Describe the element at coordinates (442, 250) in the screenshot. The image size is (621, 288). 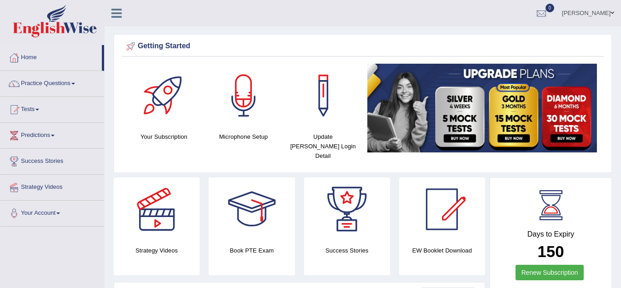
I see `h4: EW Booklet Download` at that location.